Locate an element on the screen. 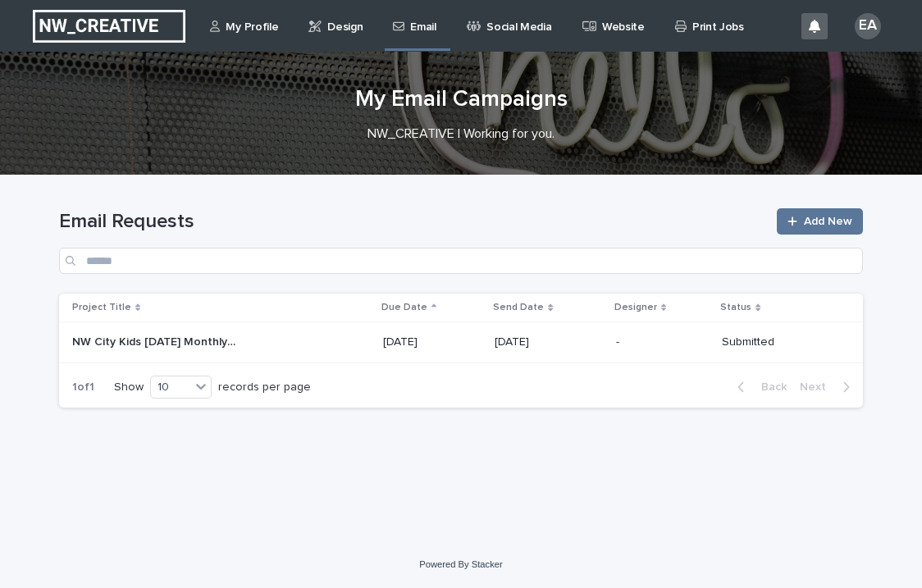  span: Add New is located at coordinates (827, 221).